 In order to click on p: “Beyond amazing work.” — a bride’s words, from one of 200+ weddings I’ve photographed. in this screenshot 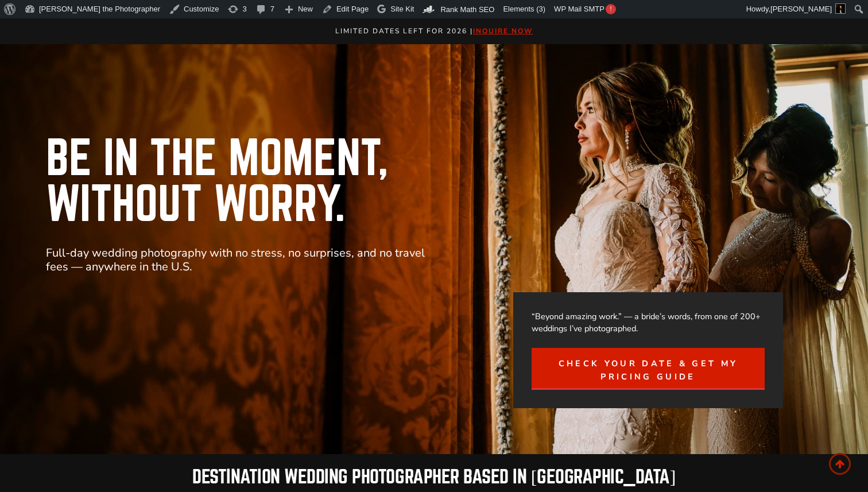, I will do `click(648, 323)`.